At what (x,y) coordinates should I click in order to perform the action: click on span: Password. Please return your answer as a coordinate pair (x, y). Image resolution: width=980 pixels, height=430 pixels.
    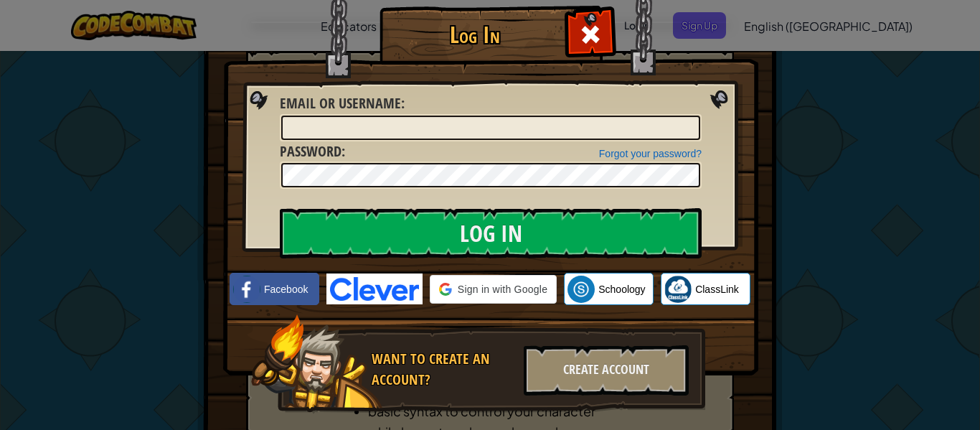
    Looking at the image, I should click on (311, 151).